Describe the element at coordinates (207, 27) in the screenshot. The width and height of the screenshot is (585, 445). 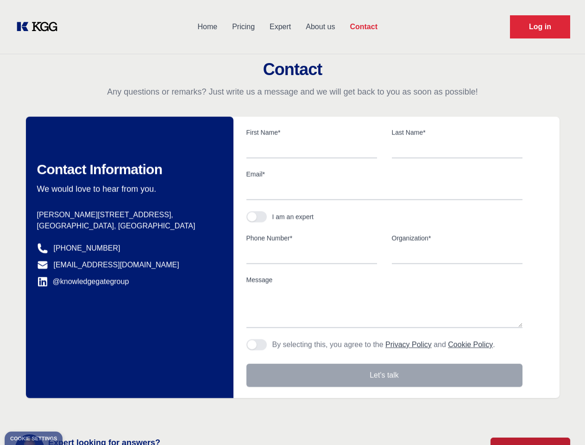
I see `a: Home` at that location.